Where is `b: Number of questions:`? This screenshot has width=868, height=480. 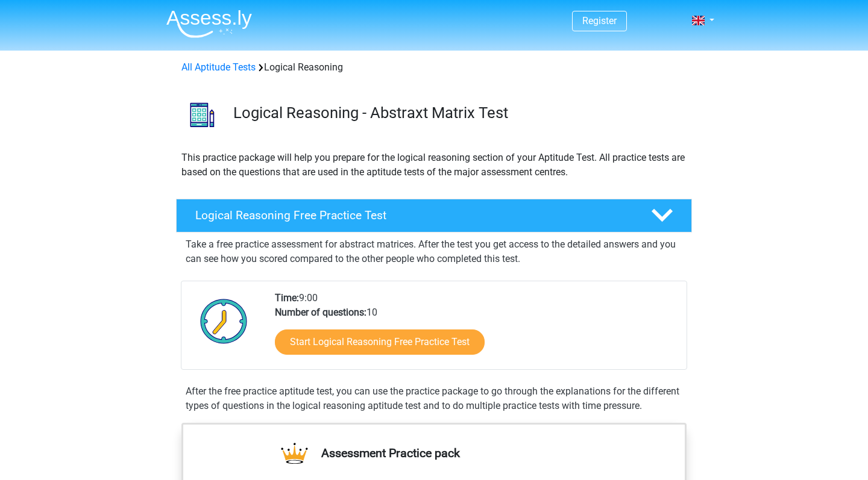 b: Number of questions: is located at coordinates (321, 312).